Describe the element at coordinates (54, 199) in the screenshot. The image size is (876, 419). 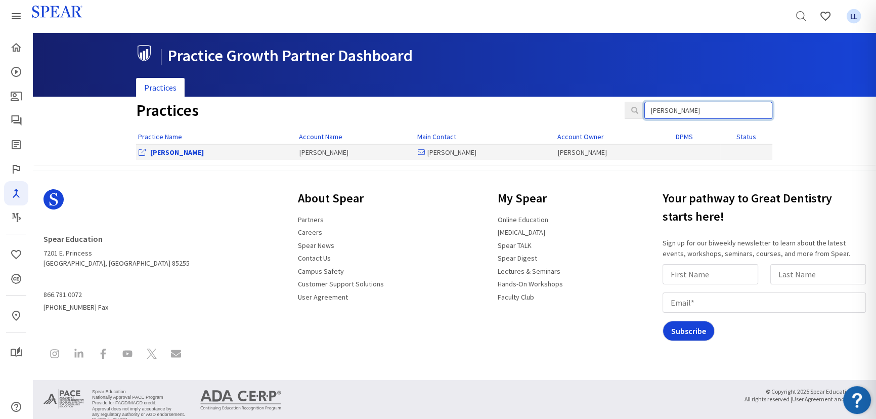
I see `svg: Spear Logo` at that location.